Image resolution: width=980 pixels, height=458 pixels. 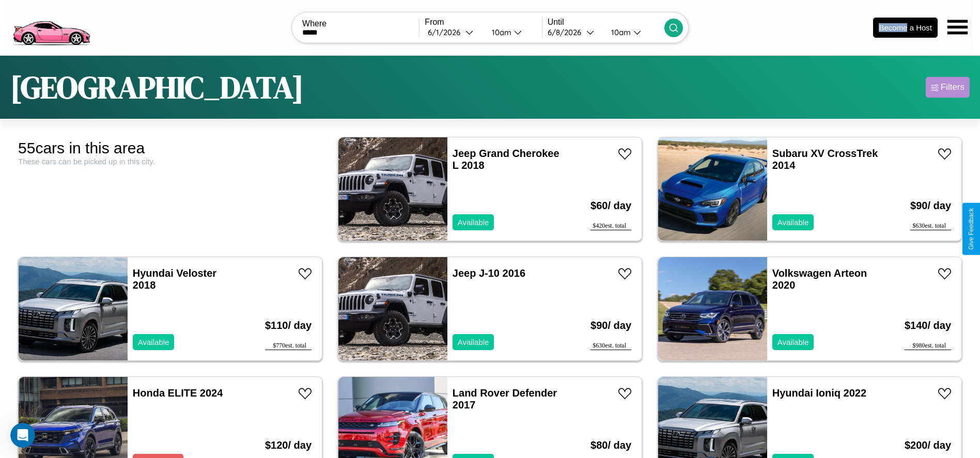 I want to click on label: Until, so click(x=606, y=22).